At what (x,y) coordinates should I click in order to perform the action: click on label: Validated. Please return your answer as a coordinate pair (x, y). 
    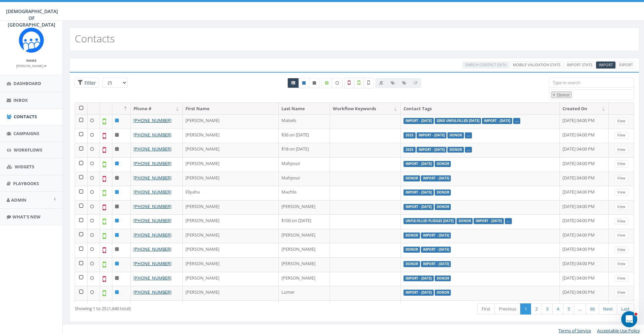
    Looking at the image, I should click on (359, 83).